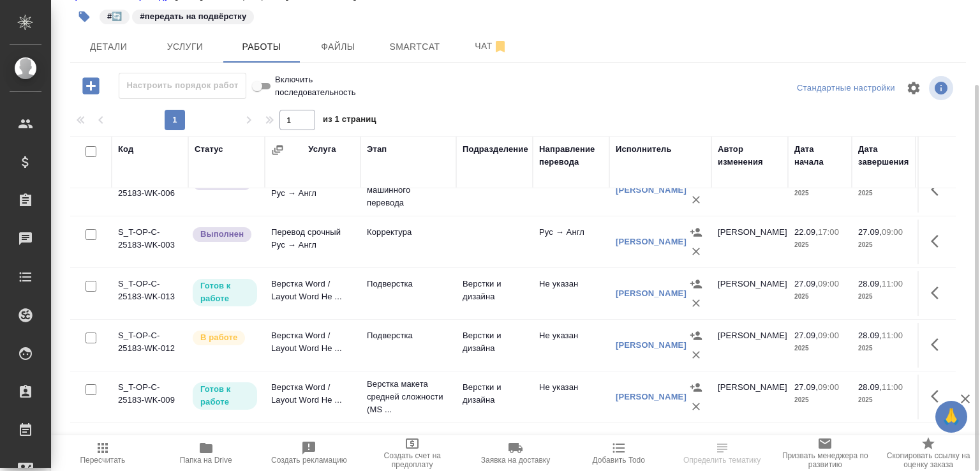  I want to click on td: S_T-OP-C-25183-WK-006, so click(150, 190).